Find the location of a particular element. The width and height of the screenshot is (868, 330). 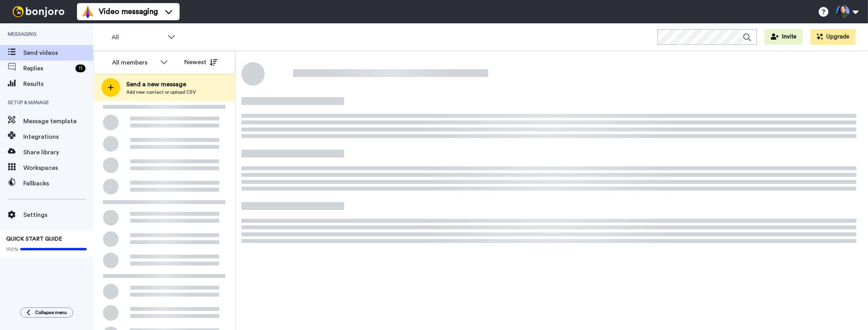

img: vm-color.svg is located at coordinates (88, 12).